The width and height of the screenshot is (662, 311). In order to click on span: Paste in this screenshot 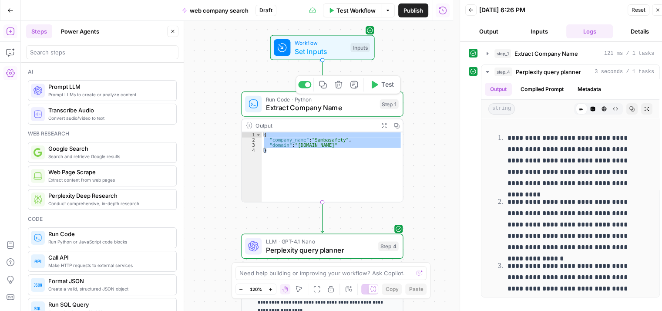, I will do `click(416, 289)`.